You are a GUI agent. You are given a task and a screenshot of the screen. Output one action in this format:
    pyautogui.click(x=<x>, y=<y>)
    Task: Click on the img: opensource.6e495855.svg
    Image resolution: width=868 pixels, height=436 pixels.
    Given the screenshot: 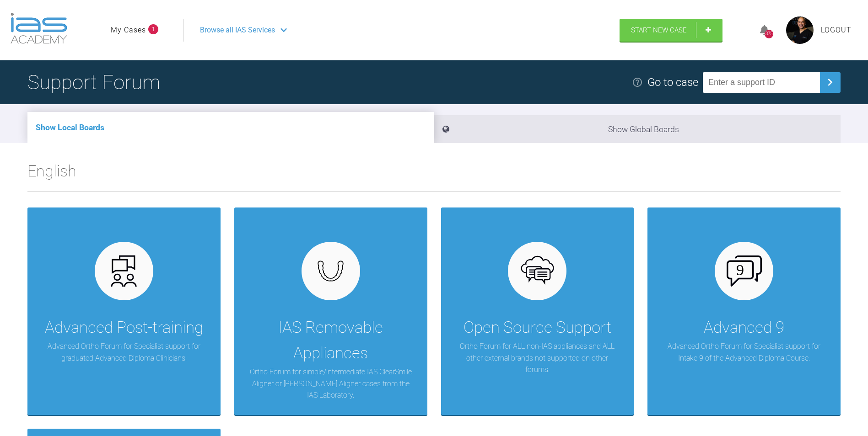 What is the action you would take?
    pyautogui.click(x=538, y=271)
    